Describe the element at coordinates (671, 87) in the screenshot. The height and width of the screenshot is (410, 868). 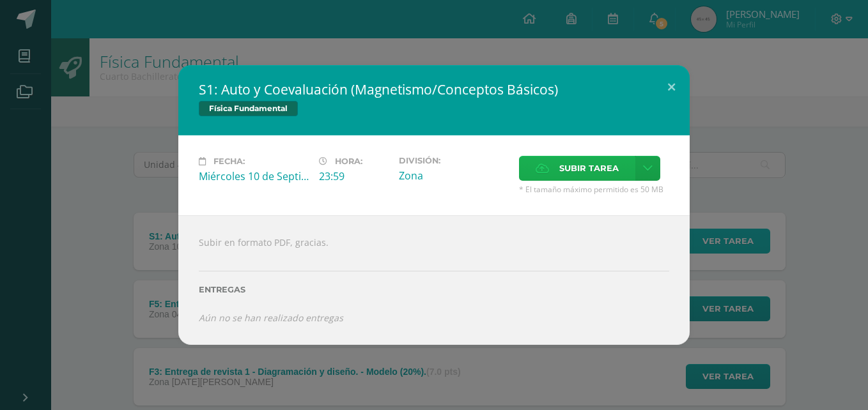
I see `button: Close (Esc)` at that location.